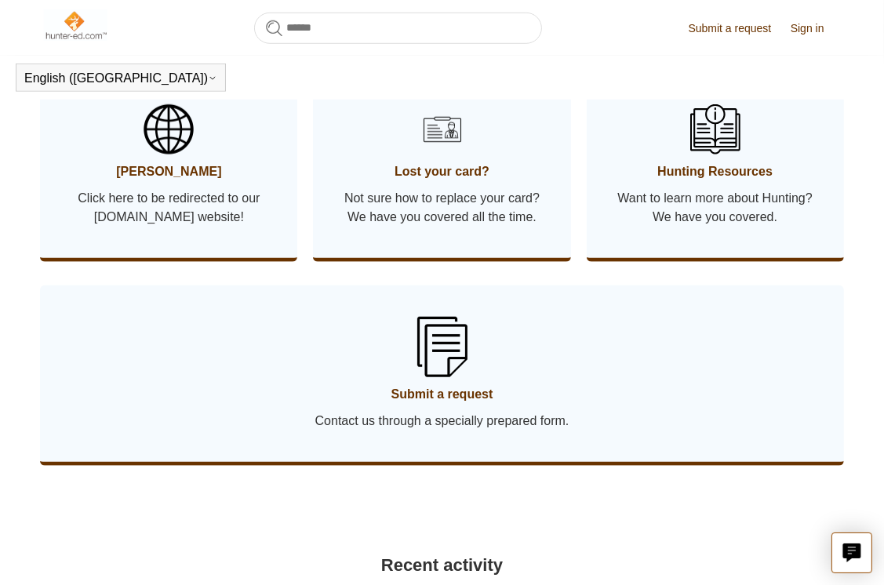  What do you see at coordinates (852, 553) in the screenshot?
I see `div: Live chat` at bounding box center [852, 553].